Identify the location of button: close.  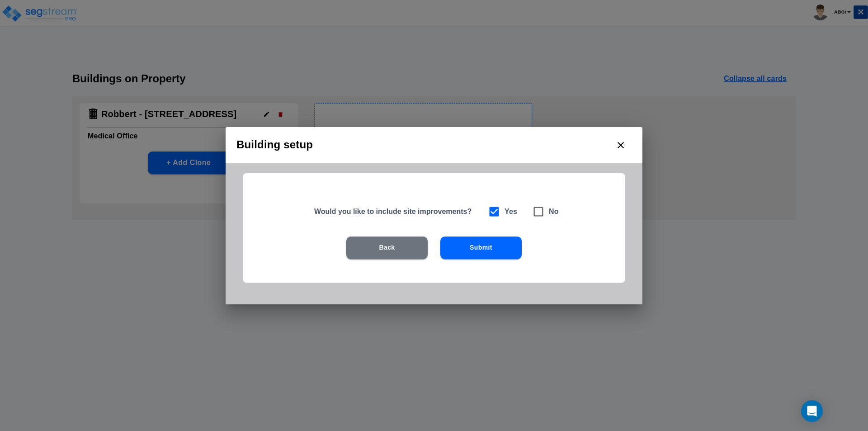
(621, 146).